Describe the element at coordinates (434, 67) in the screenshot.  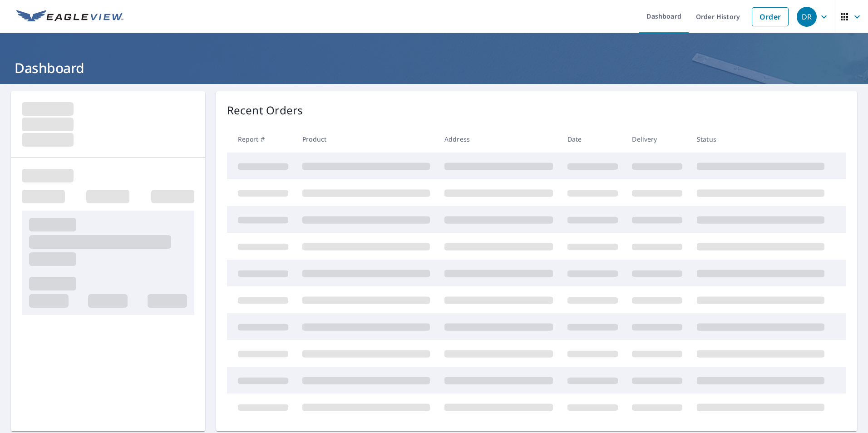
I see `h1: Dashboard` at that location.